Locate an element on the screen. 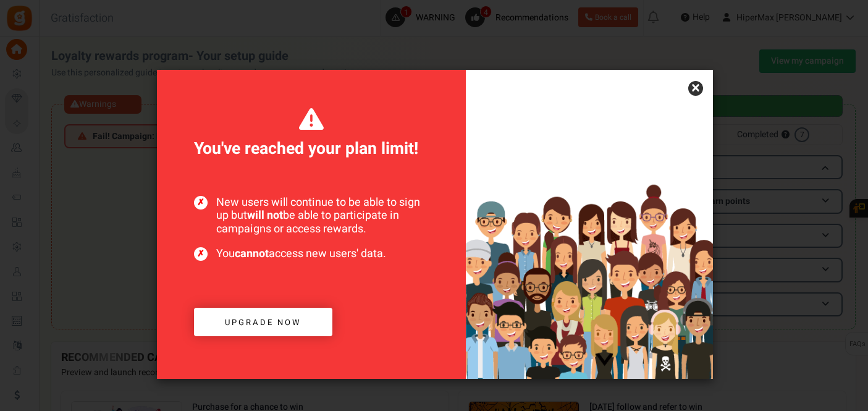 Image resolution: width=868 pixels, height=411 pixels. span: Upgrade now is located at coordinates (263, 322).